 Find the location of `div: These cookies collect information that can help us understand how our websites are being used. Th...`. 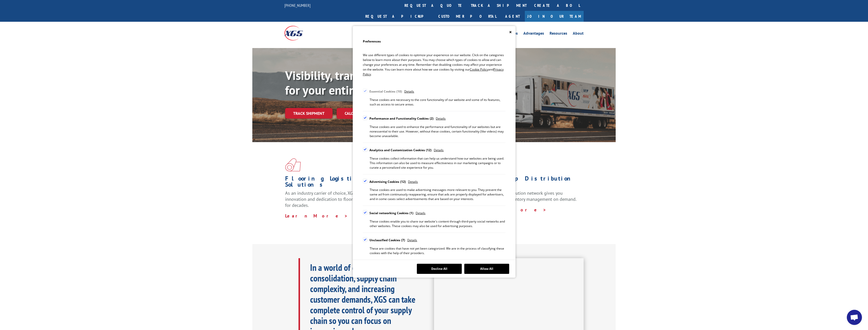

div: These cookies collect information that can help us understand how our websites are being used. Th... is located at coordinates (438, 163).